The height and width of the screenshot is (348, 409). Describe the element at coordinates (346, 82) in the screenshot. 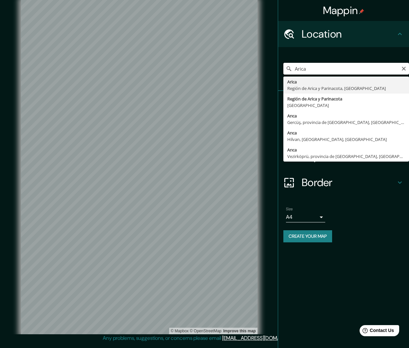

I see `div: Arica` at that location.